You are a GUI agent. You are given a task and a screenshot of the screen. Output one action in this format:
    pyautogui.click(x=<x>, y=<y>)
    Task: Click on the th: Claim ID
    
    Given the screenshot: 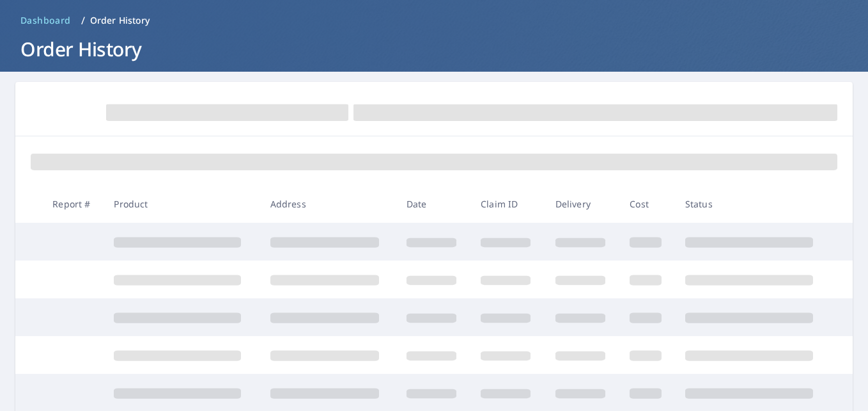 What is the action you would take?
    pyautogui.click(x=508, y=204)
    